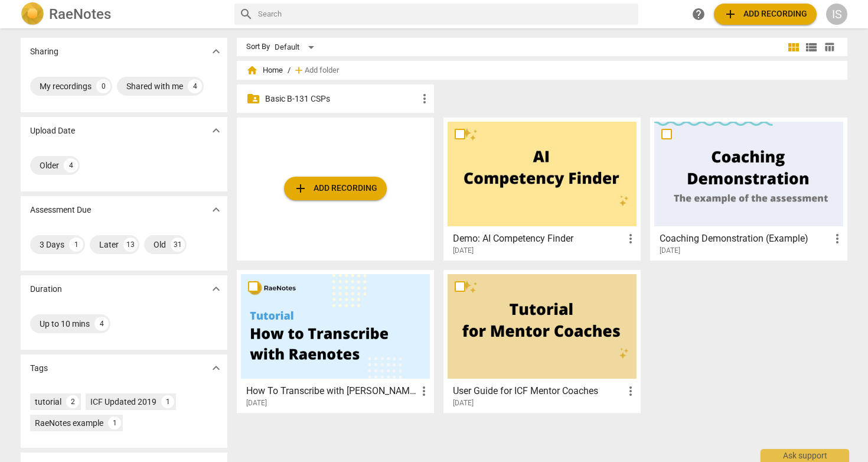 The image size is (868, 462). Describe the element at coordinates (49, 165) in the screenshot. I see `div: Older` at that location.